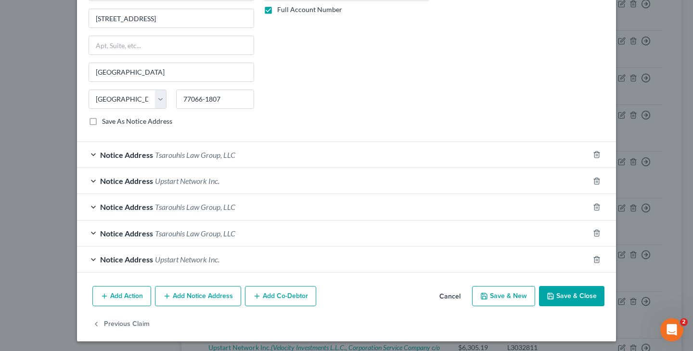 This screenshot has width=693, height=351. I want to click on button: Add Action, so click(122, 296).